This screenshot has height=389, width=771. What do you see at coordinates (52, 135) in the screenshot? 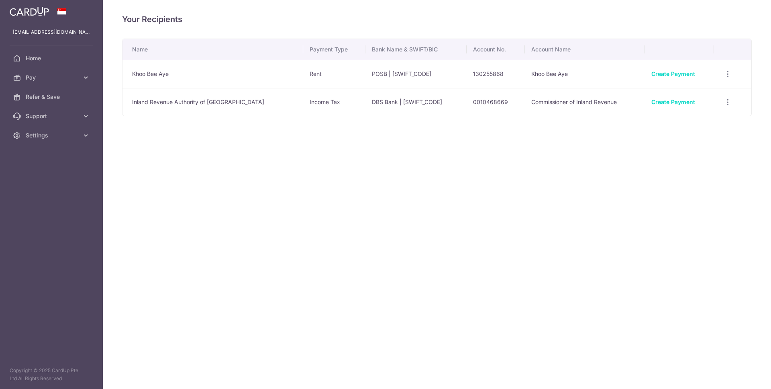
I see `span: Settings` at bounding box center [52, 135].